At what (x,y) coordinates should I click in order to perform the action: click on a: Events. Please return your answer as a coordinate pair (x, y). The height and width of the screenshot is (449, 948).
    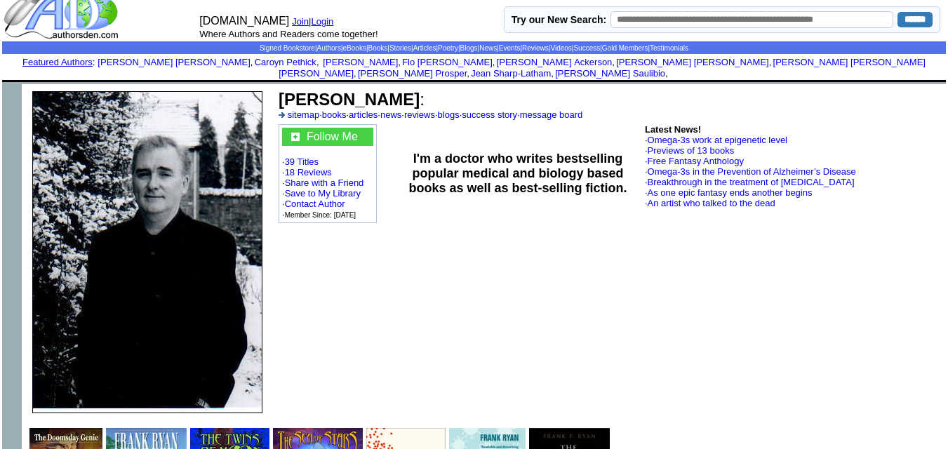
    Looking at the image, I should click on (510, 48).